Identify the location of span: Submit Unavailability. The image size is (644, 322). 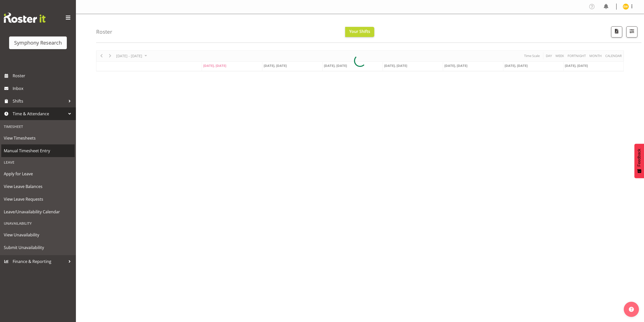
(38, 247).